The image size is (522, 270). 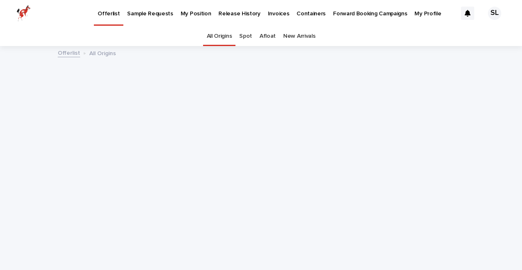 I want to click on div: SL, so click(x=494, y=13).